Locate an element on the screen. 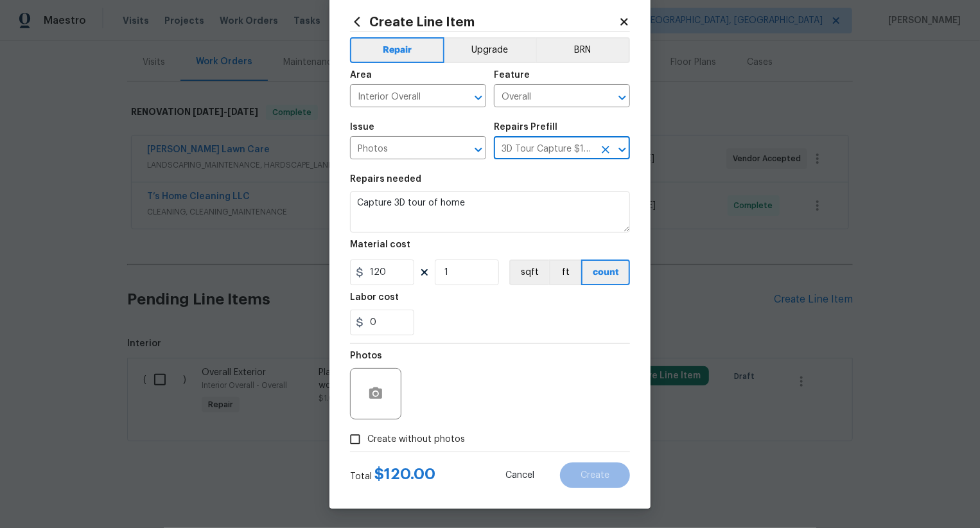  button: ft is located at coordinates (565, 272).